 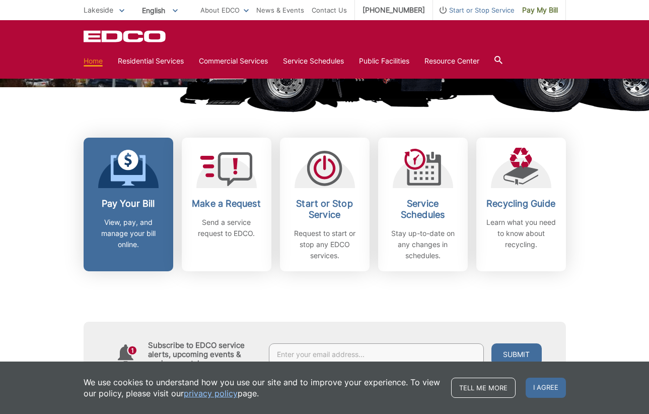 What do you see at coordinates (128, 204) in the screenshot?
I see `a: Pay Your Bill View, pay, and manage your bill online.` at bounding box center [128, 204].